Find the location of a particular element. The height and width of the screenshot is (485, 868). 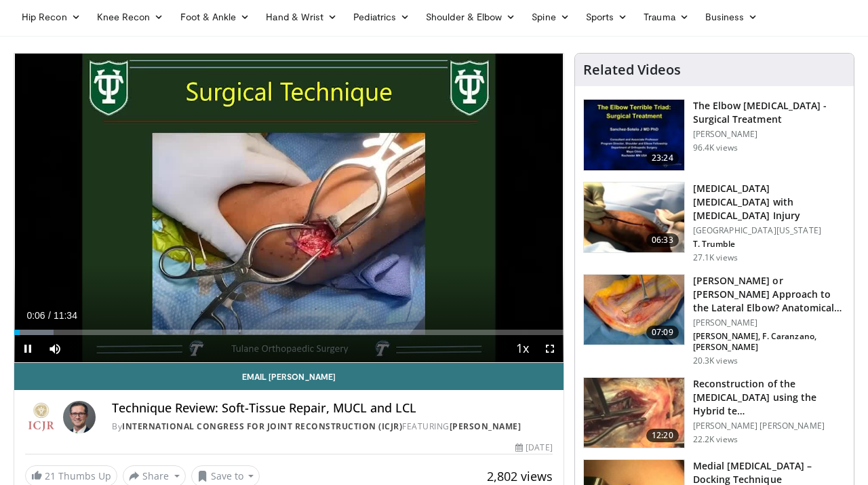

button: Pause is located at coordinates (28, 349).